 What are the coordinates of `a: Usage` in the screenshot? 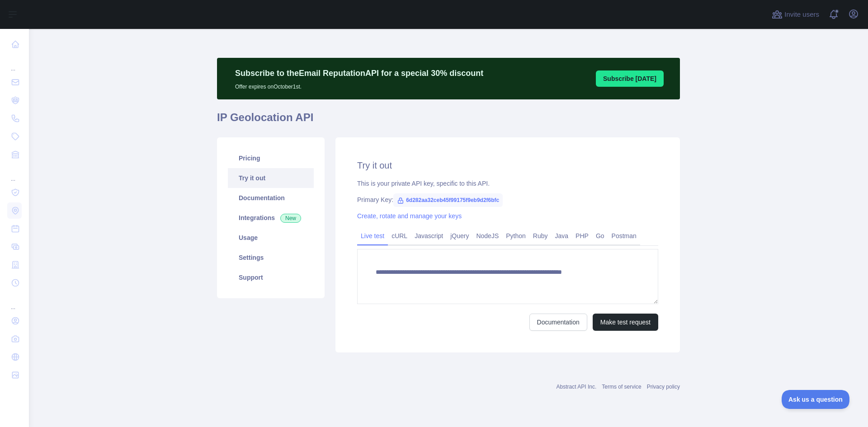 It's located at (271, 238).